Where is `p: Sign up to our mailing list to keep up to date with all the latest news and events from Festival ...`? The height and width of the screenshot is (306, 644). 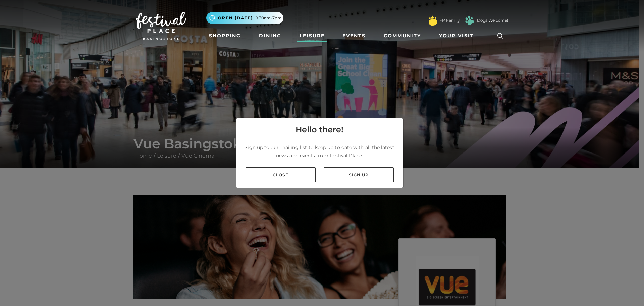
p: Sign up to our mailing list to keep up to date with all the latest news and events from Festival ... is located at coordinates (320, 152).